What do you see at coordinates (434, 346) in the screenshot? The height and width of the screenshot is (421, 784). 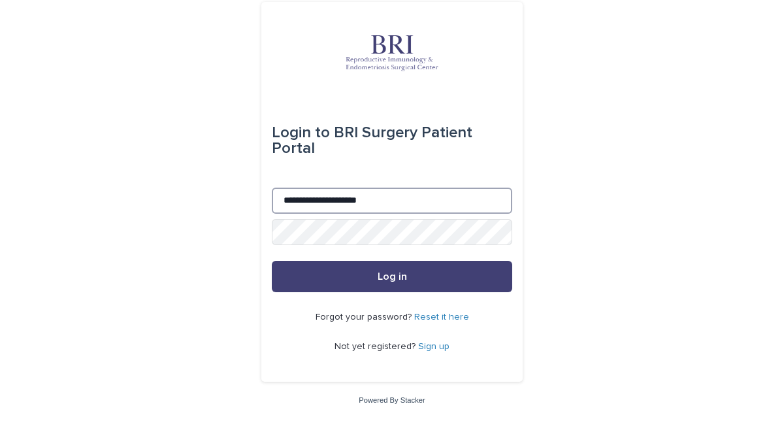 I see `a: Sign up` at bounding box center [434, 346].